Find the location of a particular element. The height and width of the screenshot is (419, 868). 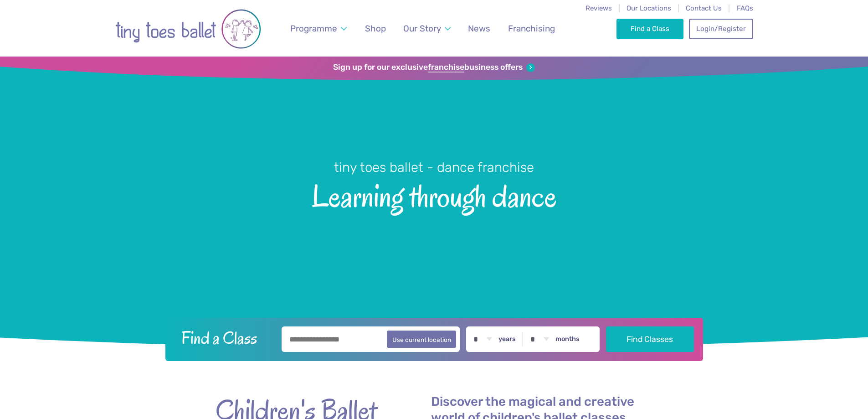

a: Our Locations is located at coordinates (649, 8).